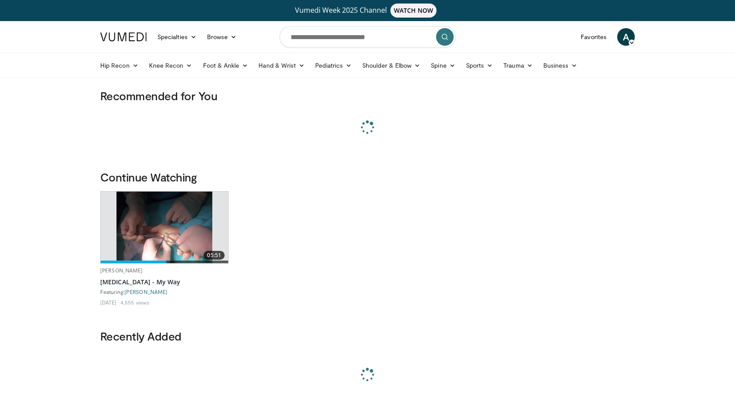 This screenshot has width=735, height=406. What do you see at coordinates (123, 37) in the screenshot?
I see `img: VuMedi Logo` at bounding box center [123, 37].